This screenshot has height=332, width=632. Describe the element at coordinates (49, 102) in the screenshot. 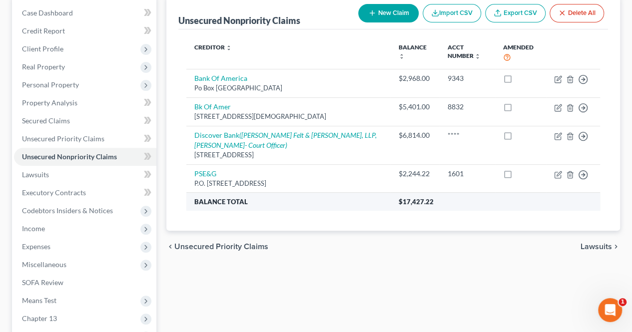

I see `span: Property Analysis` at that location.